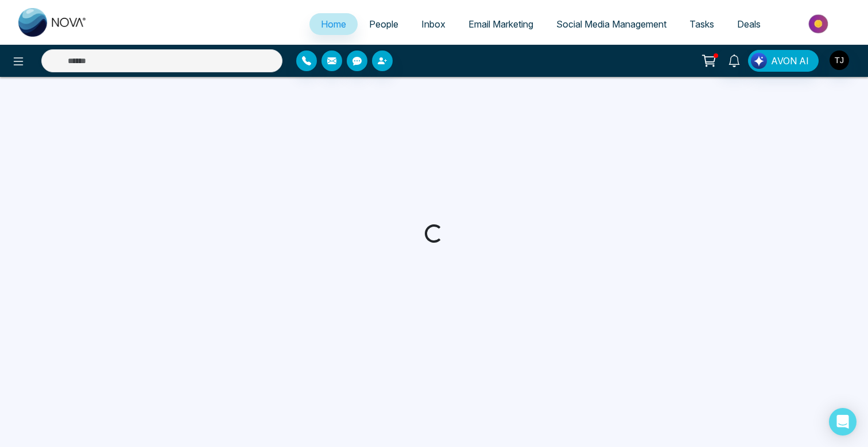 The image size is (868, 447). What do you see at coordinates (434, 25) in the screenshot?
I see `a: Inbox` at bounding box center [434, 25].